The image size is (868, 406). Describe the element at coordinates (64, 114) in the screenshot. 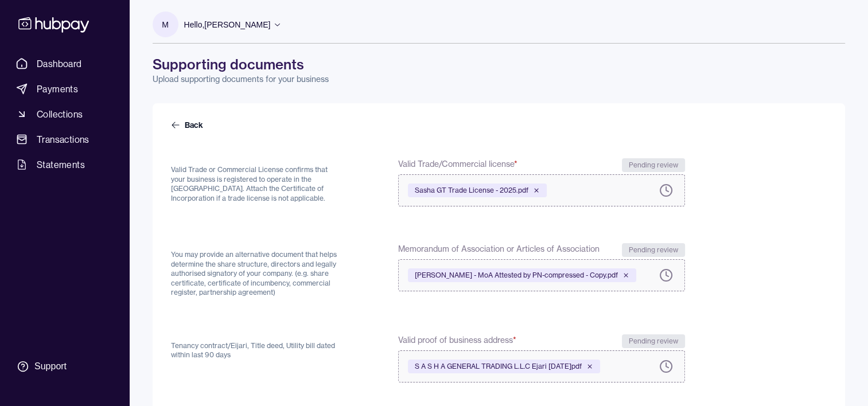

I see `a: Collections` at that location.